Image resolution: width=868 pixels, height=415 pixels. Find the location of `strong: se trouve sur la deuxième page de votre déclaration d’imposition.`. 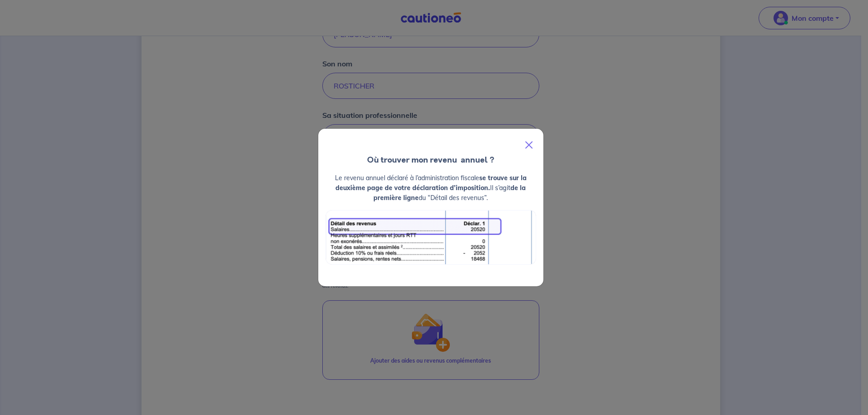

strong: se trouve sur la deuxième page de votre déclaration d’imposition. is located at coordinates (431, 183).